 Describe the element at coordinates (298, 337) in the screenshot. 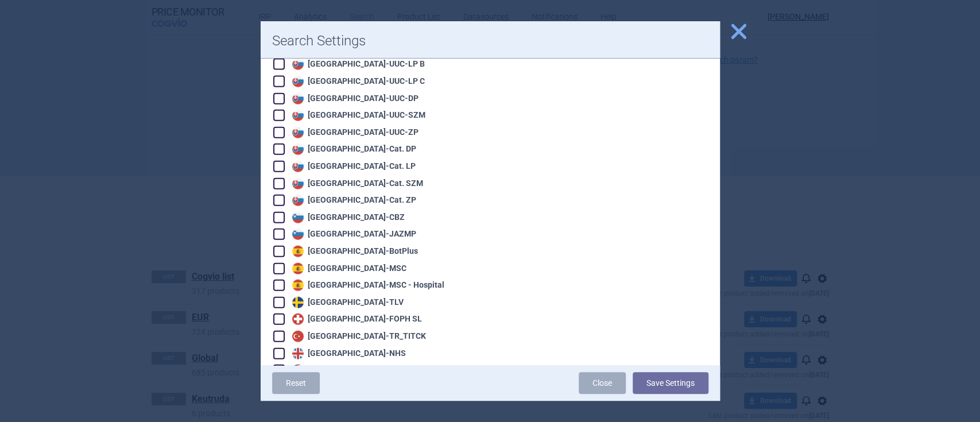

I see `img: Turkey` at that location.